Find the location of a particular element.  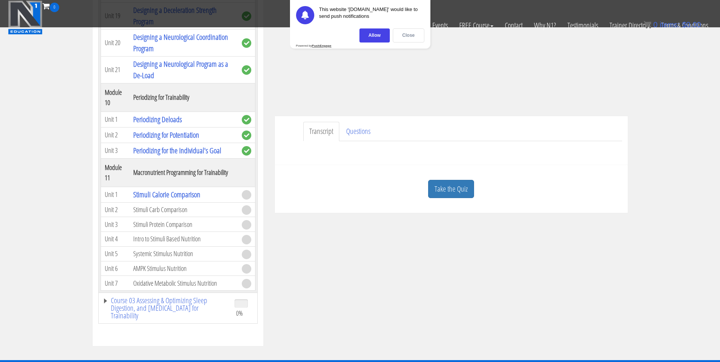

th: Module 11 is located at coordinates (115, 172).